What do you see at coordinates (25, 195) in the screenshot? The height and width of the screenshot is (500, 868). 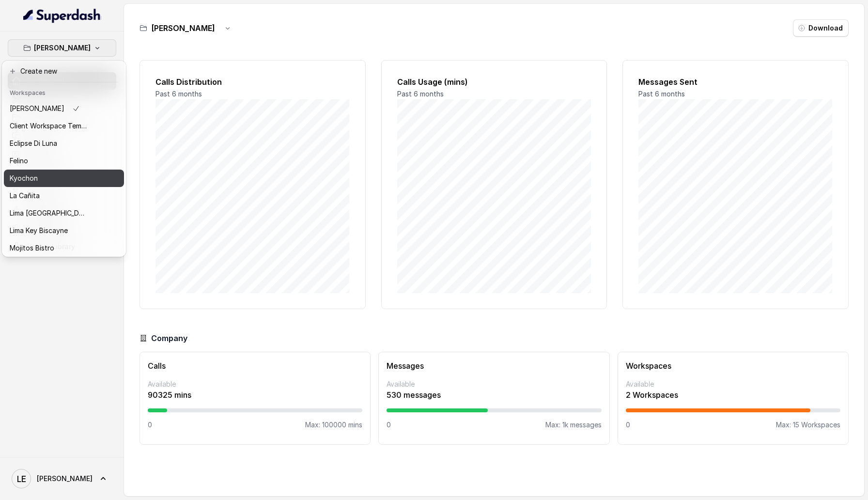 I see `p: La Cañita` at bounding box center [25, 195].